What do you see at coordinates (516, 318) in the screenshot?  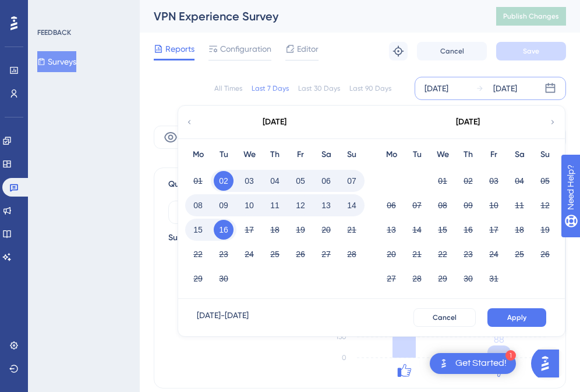 I see `button: Apply` at bounding box center [516, 318].